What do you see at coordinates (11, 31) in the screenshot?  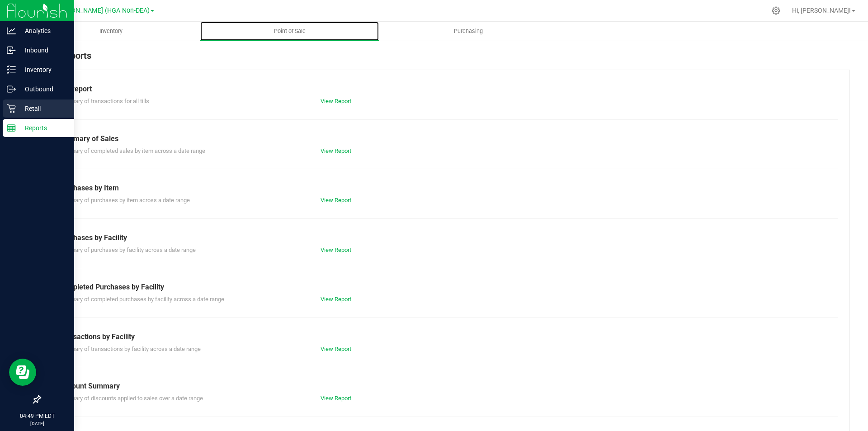 I see `inline-svg: Analytics` at bounding box center [11, 31].